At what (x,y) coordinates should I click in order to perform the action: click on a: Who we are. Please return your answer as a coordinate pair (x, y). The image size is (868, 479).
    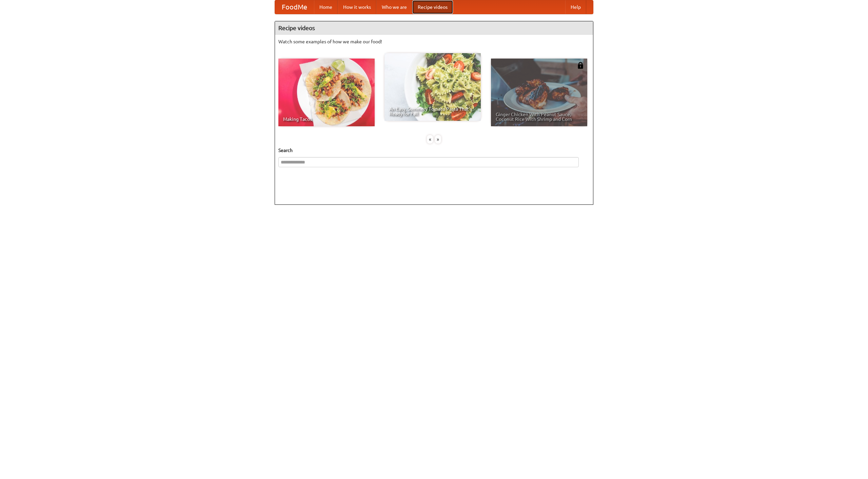
    Looking at the image, I should click on (394, 7).